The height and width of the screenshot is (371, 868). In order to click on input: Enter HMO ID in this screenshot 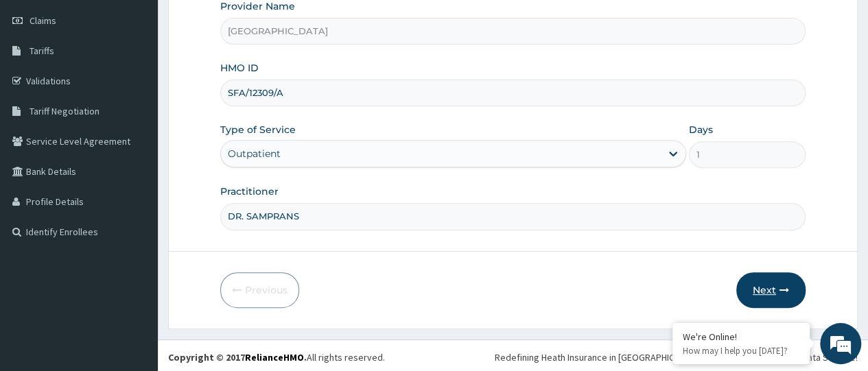, I will do `click(512, 93)`.